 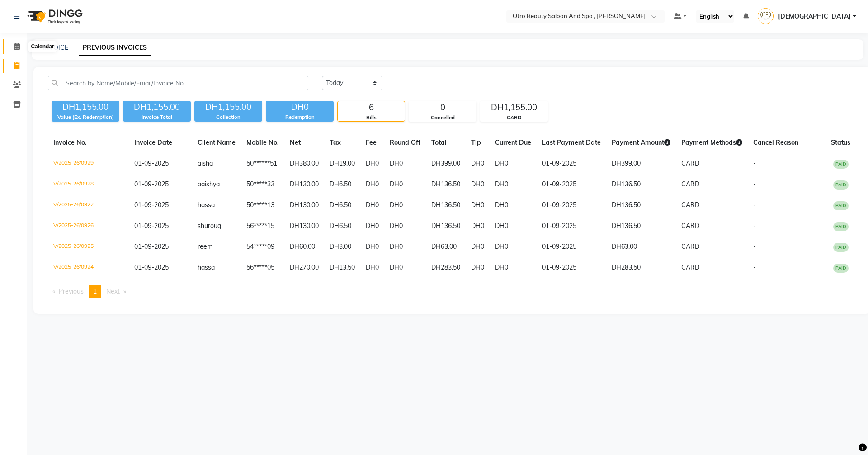 What do you see at coordinates (88, 226) in the screenshot?
I see `td: V/2025-26/0926` at bounding box center [88, 226].